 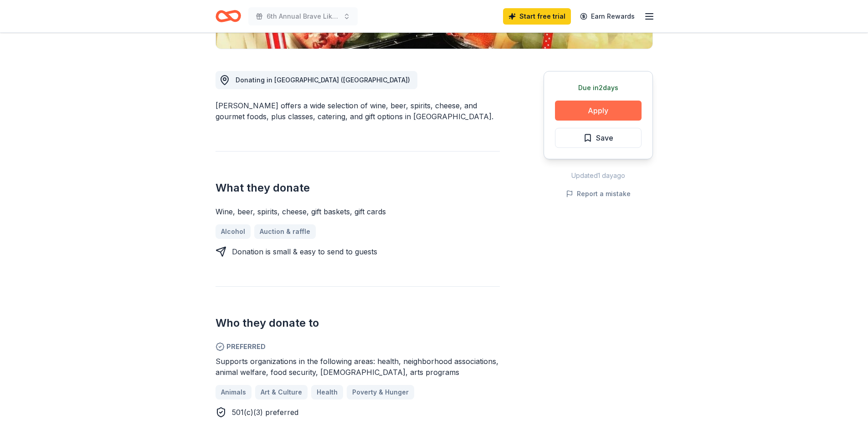 I want to click on div: Donation is small & easy to send to guests, so click(x=304, y=252).